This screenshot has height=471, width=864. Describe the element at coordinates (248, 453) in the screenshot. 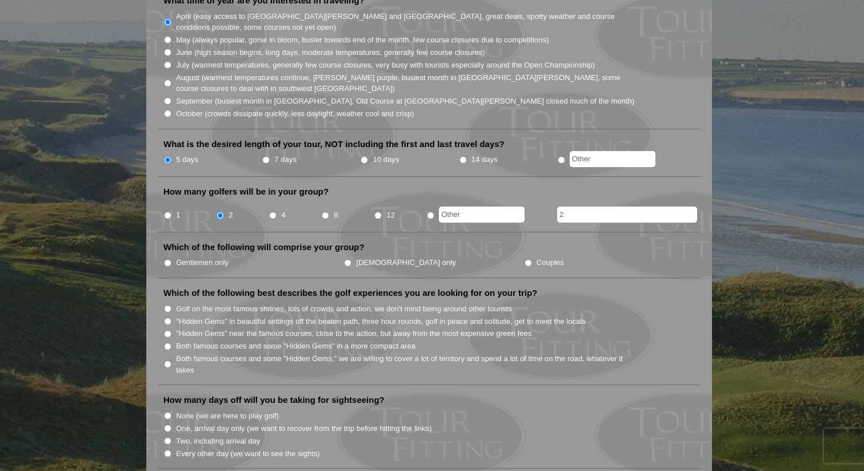

I see `label: Every other day (we want to see the sights)` at that location.